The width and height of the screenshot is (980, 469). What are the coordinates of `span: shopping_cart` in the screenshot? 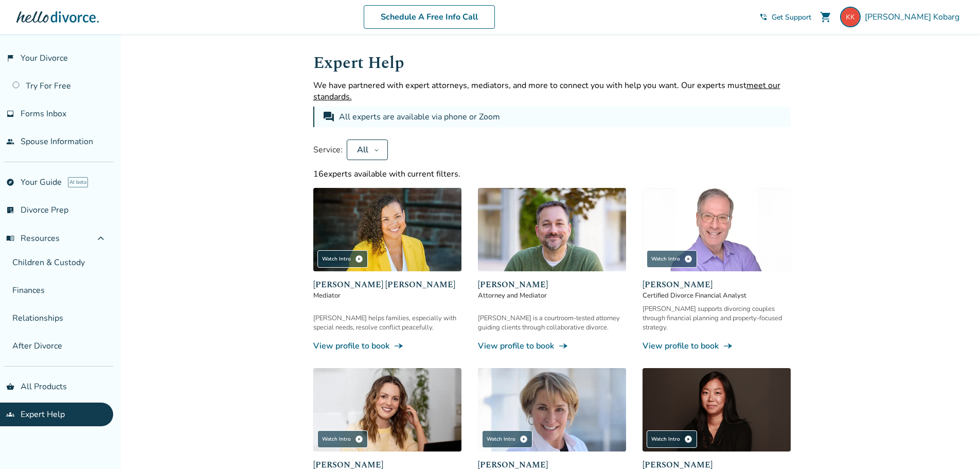 It's located at (825, 17).